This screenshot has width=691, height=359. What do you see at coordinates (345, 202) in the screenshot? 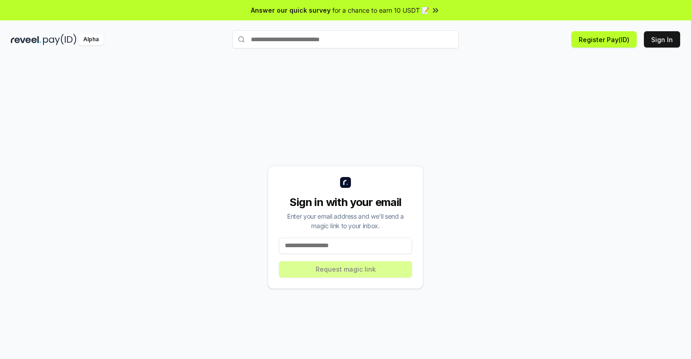
I see `div: Sign in with your email` at bounding box center [345, 202].